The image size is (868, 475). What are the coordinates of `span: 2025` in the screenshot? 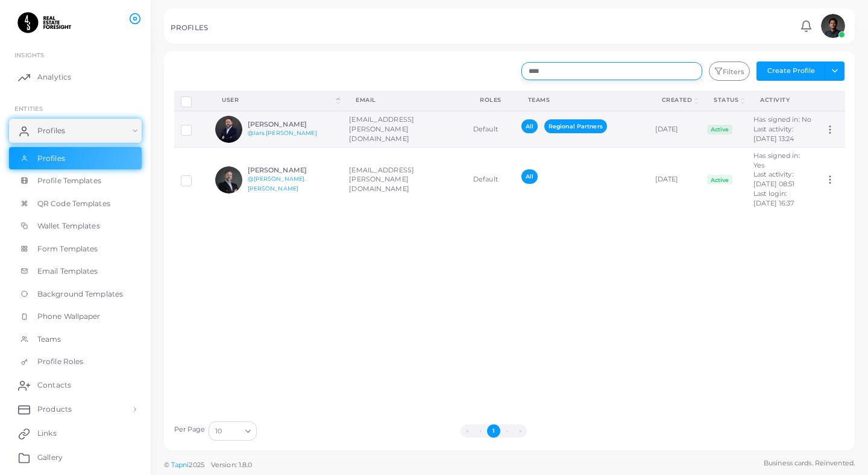 It's located at (196, 465).